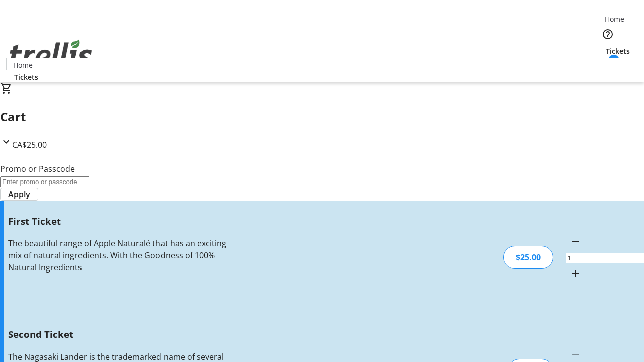 The height and width of the screenshot is (362, 644). What do you see at coordinates (575, 241) in the screenshot?
I see `button: Decrement by one` at bounding box center [575, 241].